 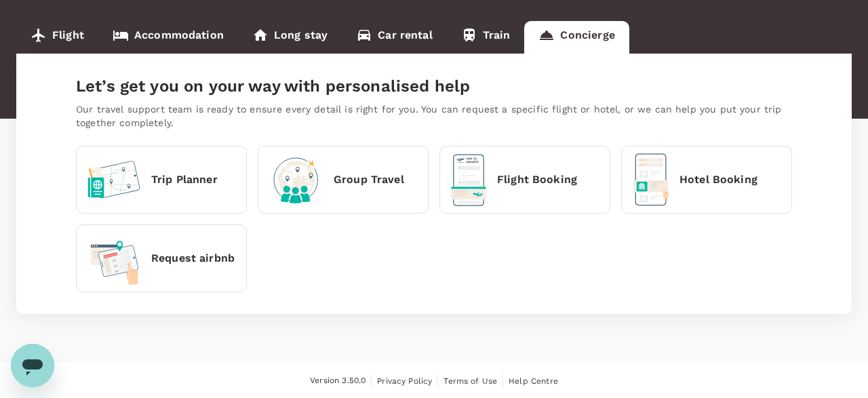 What do you see at coordinates (290, 38) in the screenshot?
I see `a: Long stay` at bounding box center [290, 38].